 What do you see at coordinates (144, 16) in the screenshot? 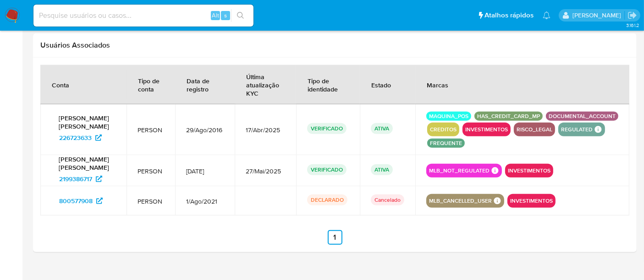
I see `input: Pesquise usuários ou casos...` at bounding box center [144, 16].